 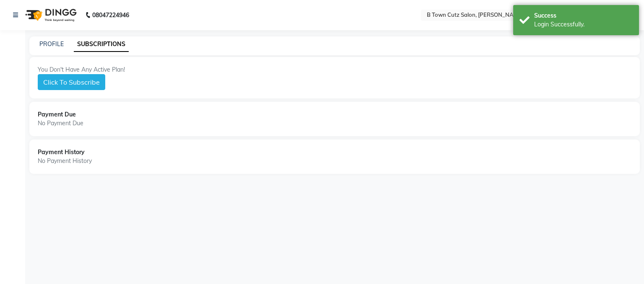 I want to click on div: Payment History, so click(x=334, y=152).